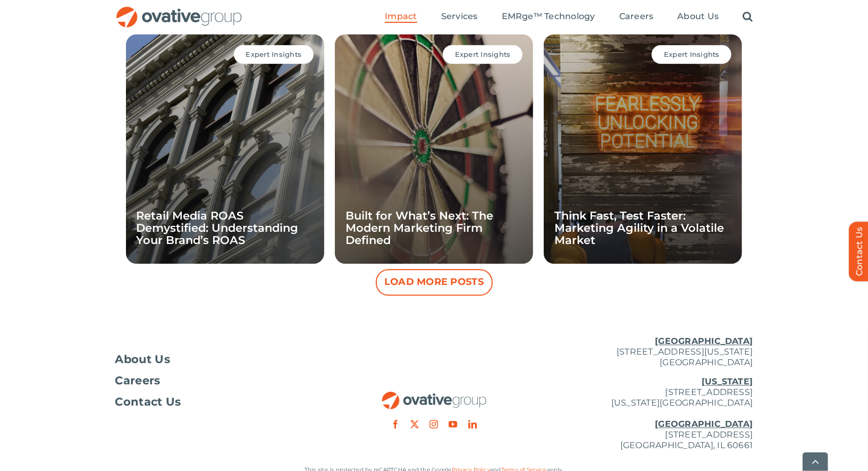 The image size is (868, 471). What do you see at coordinates (639, 227) in the screenshot?
I see `a: Think Fast, Test Faster: Marketing Agility in a Volatile Market` at bounding box center [639, 227].